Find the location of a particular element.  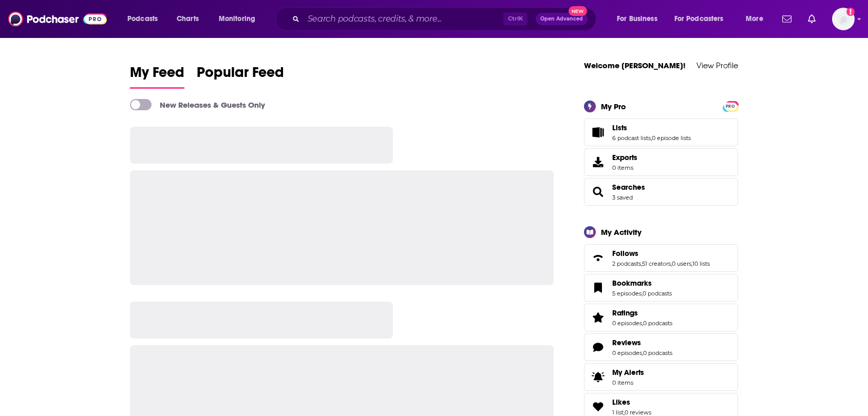

a: Popular Feed is located at coordinates (241, 76).